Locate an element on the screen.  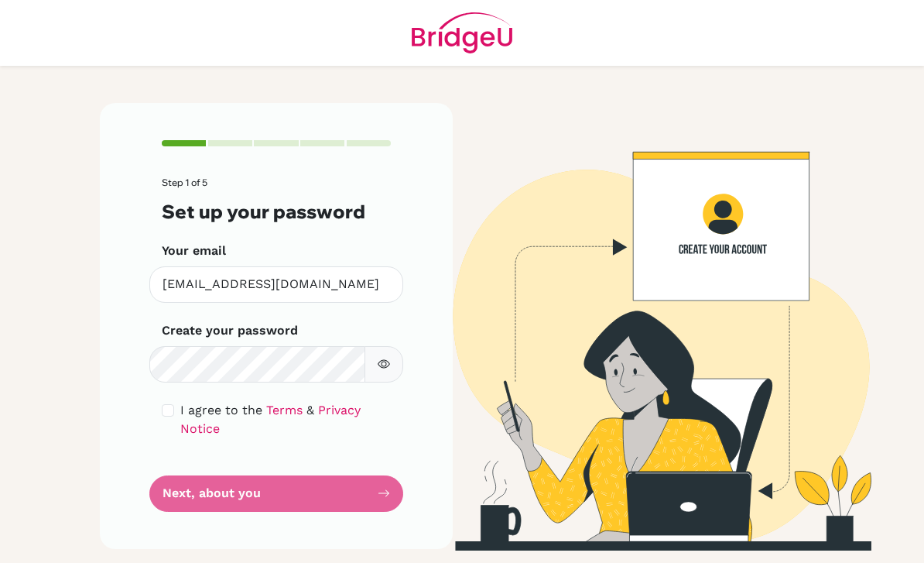
a: Privacy Notice is located at coordinates (270, 419).